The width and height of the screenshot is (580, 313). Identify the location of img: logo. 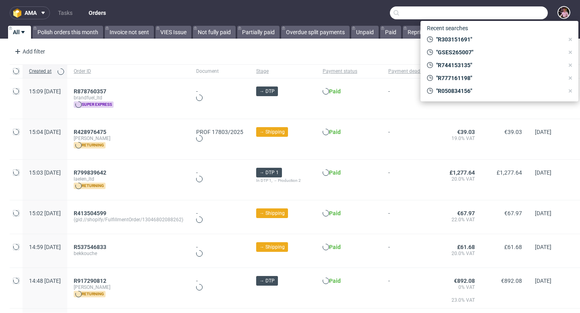
(19, 13).